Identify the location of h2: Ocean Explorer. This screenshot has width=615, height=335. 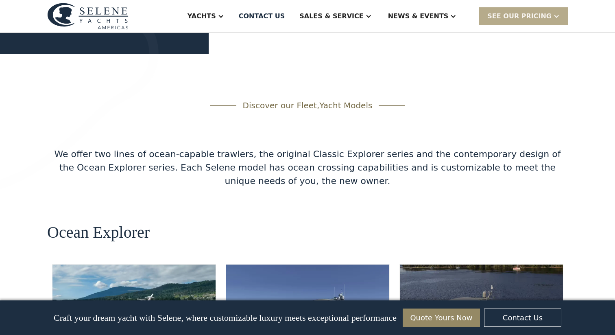
(98, 232).